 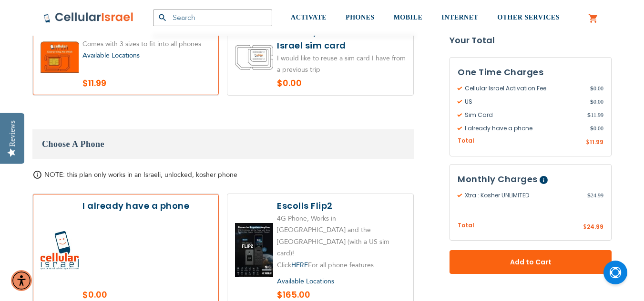 I want to click on span: Sim Card, so click(x=522, y=116).